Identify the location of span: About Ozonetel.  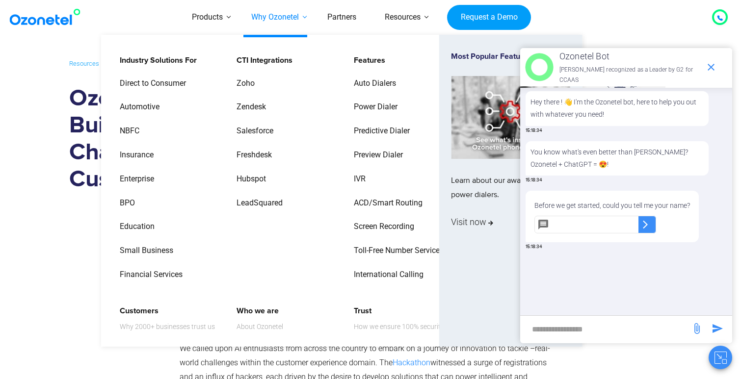
(259, 327).